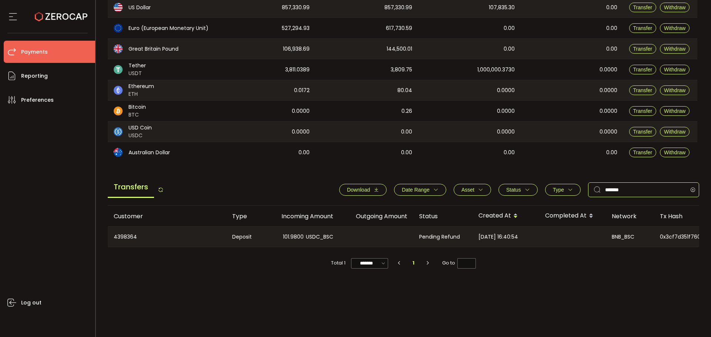 The height and width of the screenshot is (337, 711). What do you see at coordinates (320, 237) in the screenshot?
I see `span: USDC_BSC` at bounding box center [320, 237].